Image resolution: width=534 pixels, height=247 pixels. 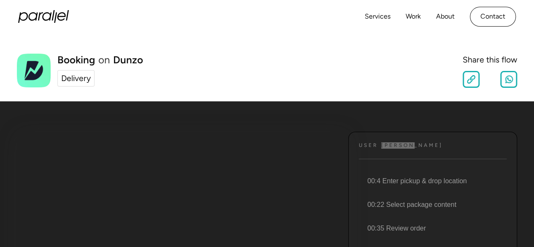 What do you see at coordinates (445, 16) in the screenshot?
I see `a: About` at bounding box center [445, 16].